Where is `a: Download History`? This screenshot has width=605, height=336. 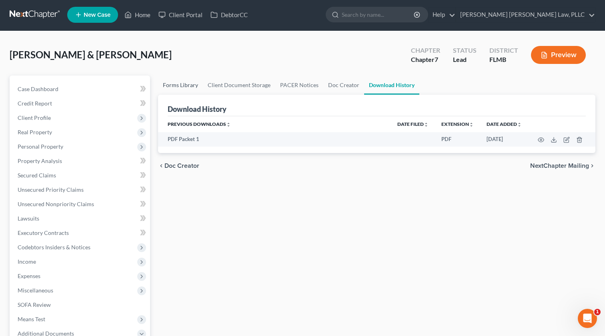 a: Download History is located at coordinates (392, 85).